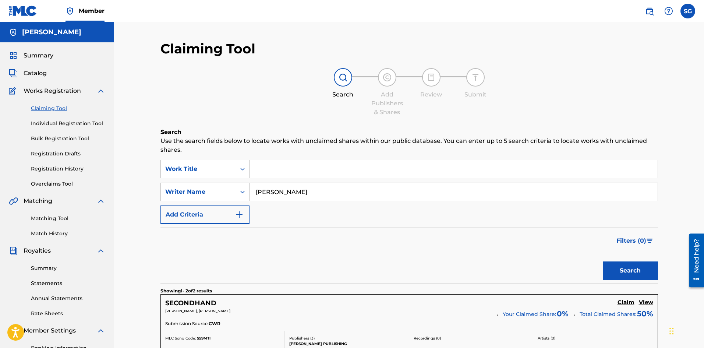 Image resolution: width=704 pixels, height=348 pixels. What do you see at coordinates (68, 154) in the screenshot?
I see `a: Registration Drafts` at bounding box center [68, 154].